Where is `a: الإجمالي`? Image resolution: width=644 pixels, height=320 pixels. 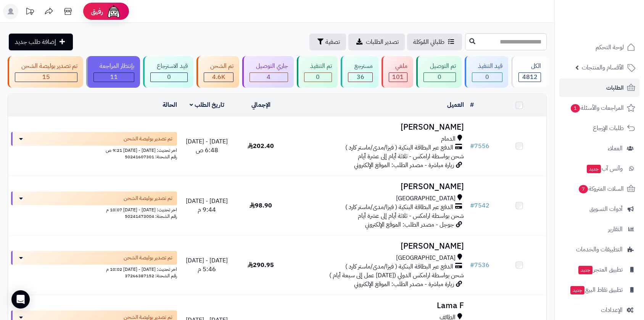 a: الإجمالي is located at coordinates (261, 105).